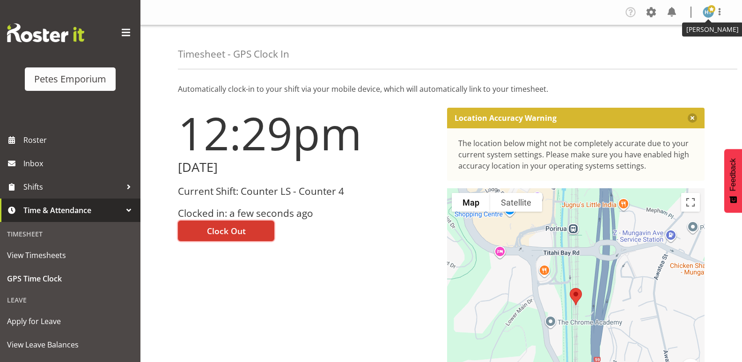  What do you see at coordinates (226, 231) in the screenshot?
I see `span: Clock Out` at bounding box center [226, 231].